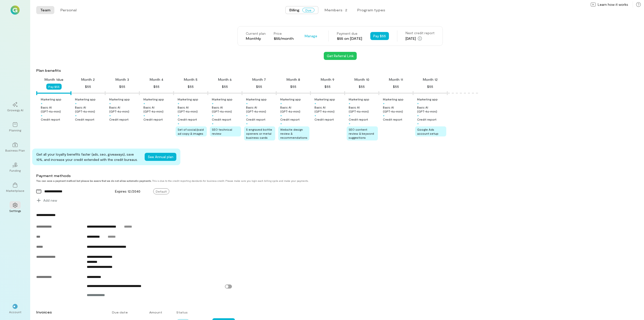 The image size is (644, 320). I want to click on div: Price, so click(284, 33).